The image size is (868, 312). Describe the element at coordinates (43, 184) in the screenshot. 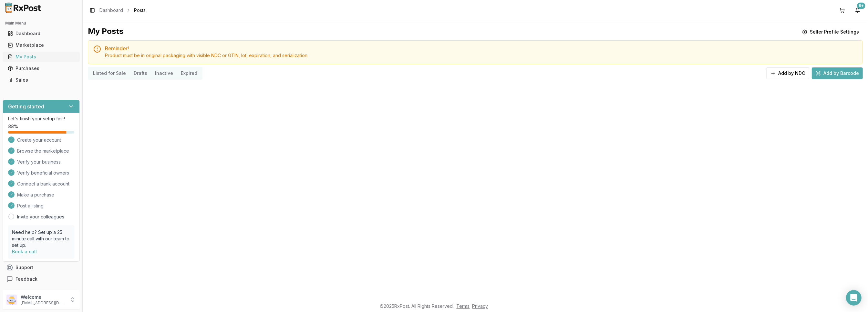

I see `span: Connect a bank account` at that location.